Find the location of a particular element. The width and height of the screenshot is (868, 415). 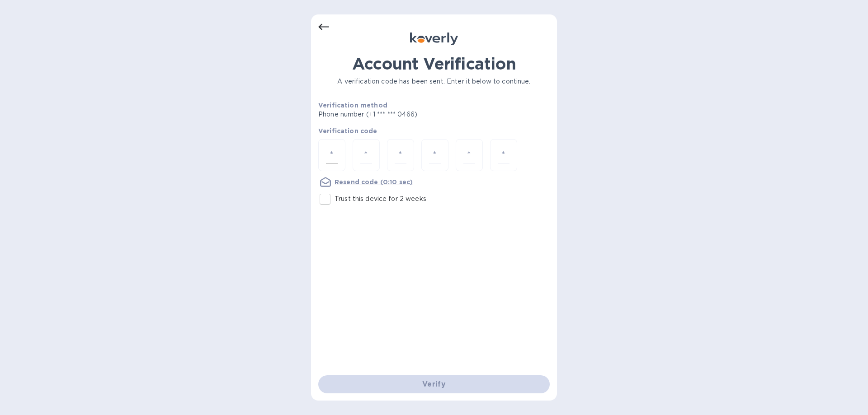

p: A verification code has been sent. Enter it below to continue. is located at coordinates (434, 81).